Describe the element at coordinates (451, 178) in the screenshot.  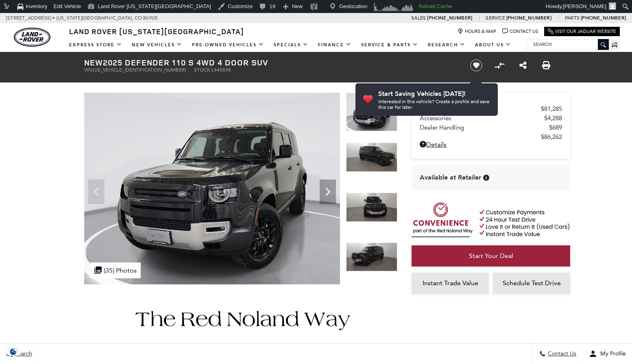
I see `span: Available at Retailer` at that location.